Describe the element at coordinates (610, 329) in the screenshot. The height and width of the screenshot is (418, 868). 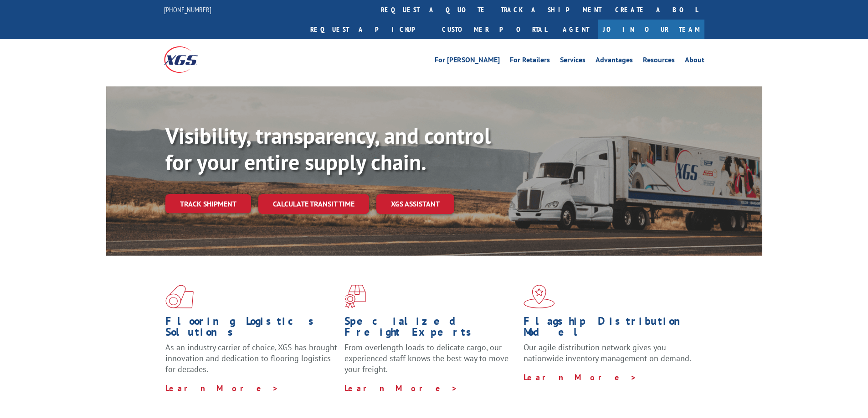
I see `h1: Flagship Distribution Model` at that location.